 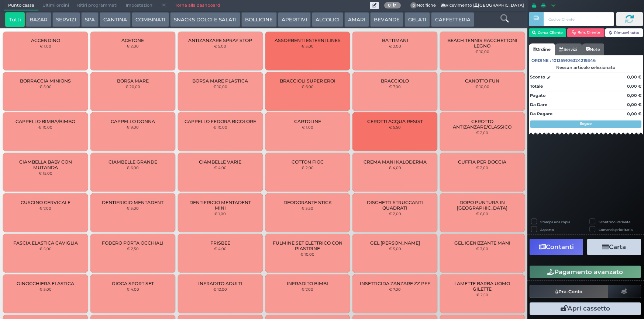 I want to click on button: Pagamento avanzato, so click(x=585, y=272).